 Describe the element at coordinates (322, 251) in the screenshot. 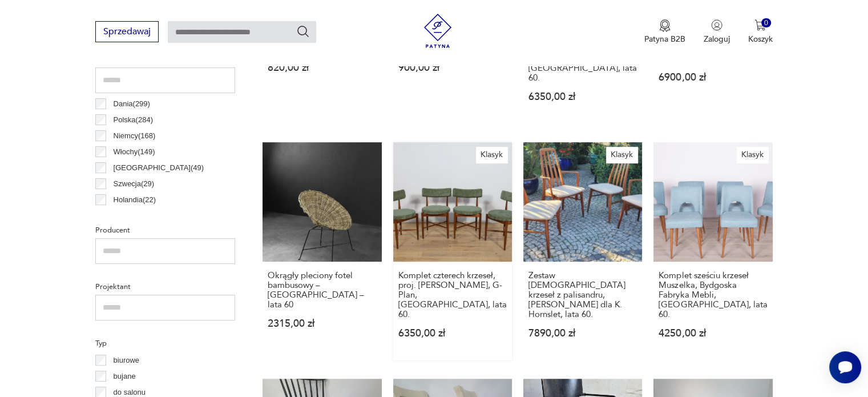

I see `a: Okrągły pleciony fotel bambusowy – Niemcy – lata 60Okrągły pleciony fotel bambusowy – [GEOGRAPHIC...` at that location.